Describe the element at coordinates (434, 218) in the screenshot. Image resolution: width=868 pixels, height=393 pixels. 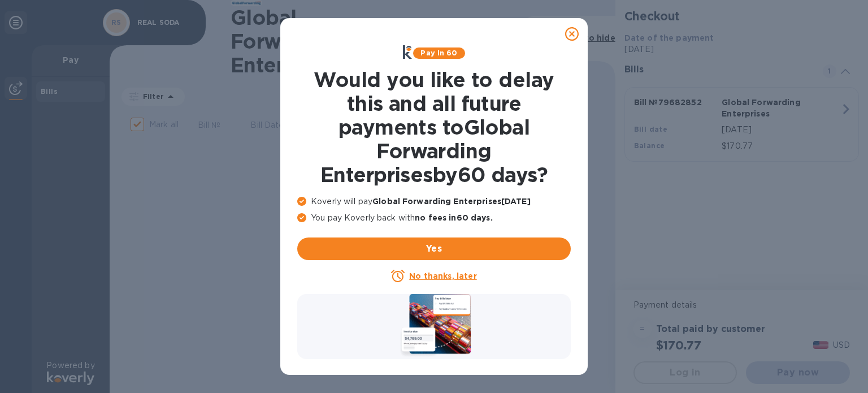
I see `p: You pay Koverly back with` at that location.